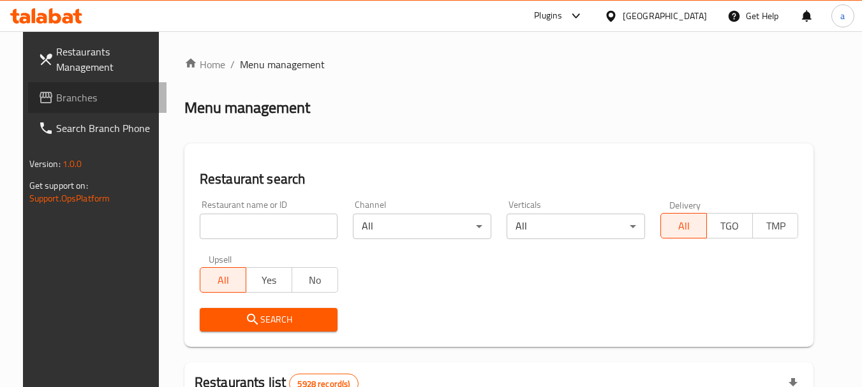  Describe the element at coordinates (269, 280) in the screenshot. I see `span: Yes` at that location.